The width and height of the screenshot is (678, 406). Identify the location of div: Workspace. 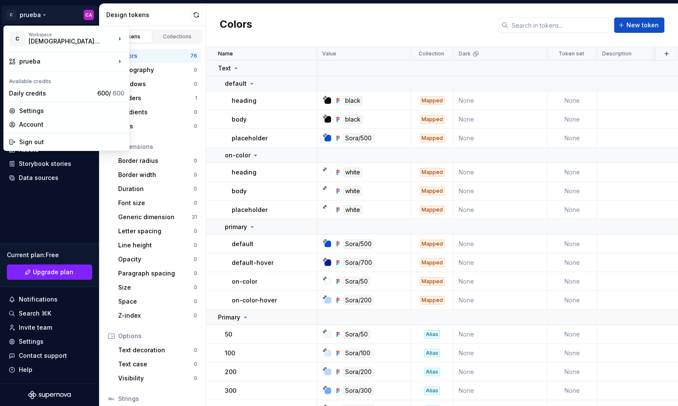
(72, 35).